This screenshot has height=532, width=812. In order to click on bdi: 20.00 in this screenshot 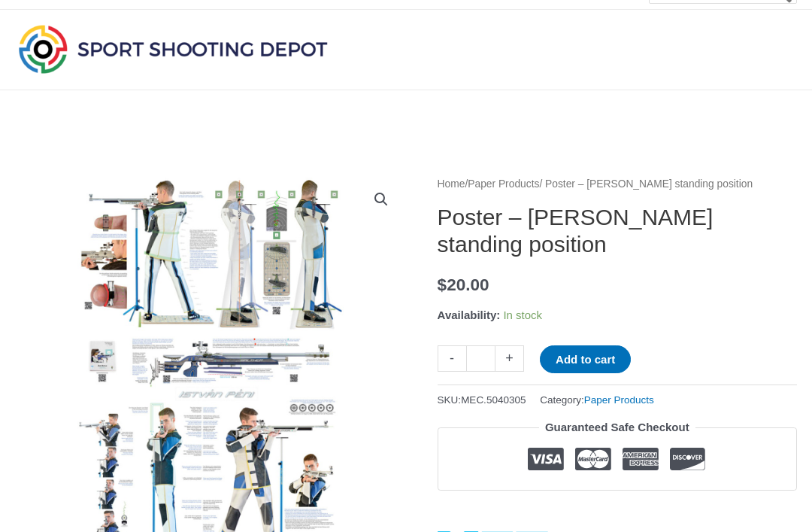, I will do `click(464, 284)`.